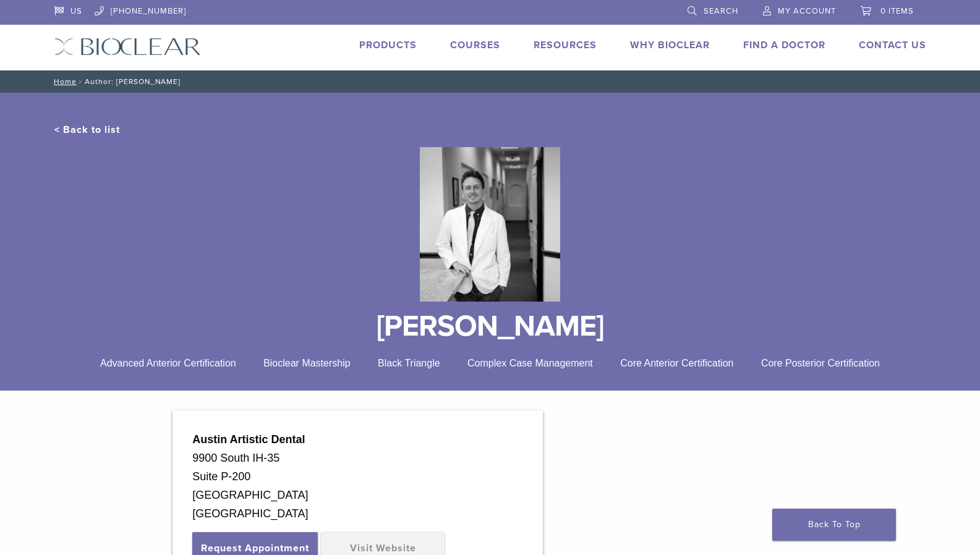 The image size is (980, 555). Describe the element at coordinates (565, 45) in the screenshot. I see `a: Resources` at that location.